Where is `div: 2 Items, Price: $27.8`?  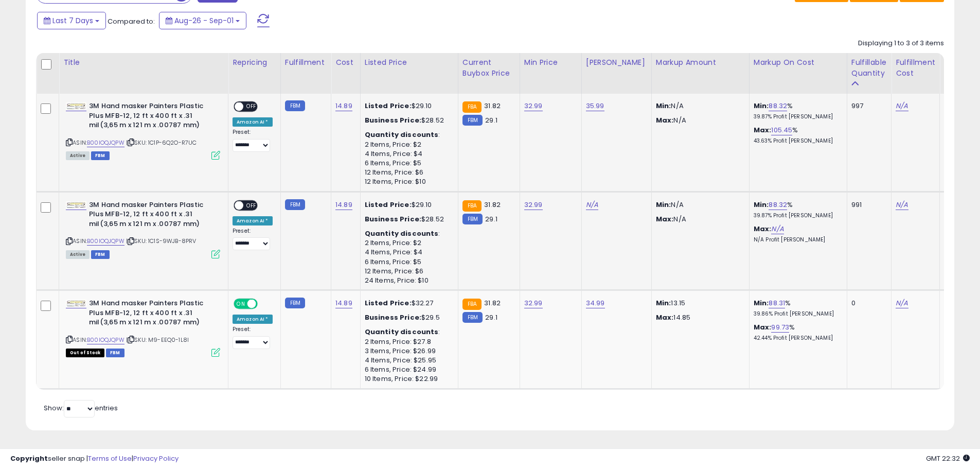 div: 2 Items, Price: $27.8 is located at coordinates (407, 342).